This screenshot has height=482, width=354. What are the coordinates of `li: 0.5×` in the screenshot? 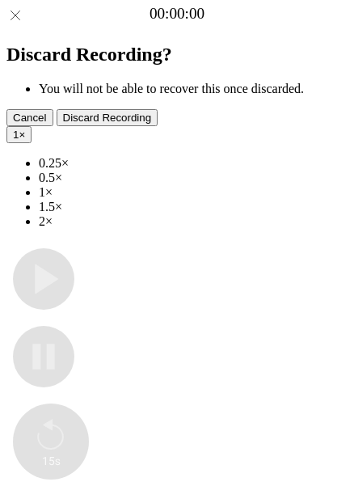 It's located at (193, 178).